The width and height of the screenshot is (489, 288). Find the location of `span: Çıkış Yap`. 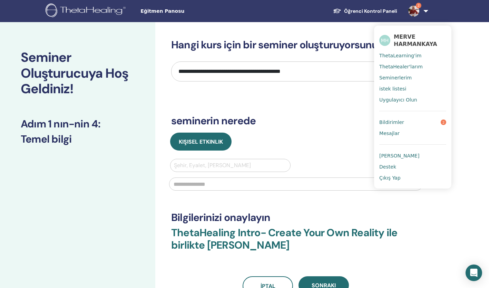

span: Çıkış Yap is located at coordinates (390, 178).